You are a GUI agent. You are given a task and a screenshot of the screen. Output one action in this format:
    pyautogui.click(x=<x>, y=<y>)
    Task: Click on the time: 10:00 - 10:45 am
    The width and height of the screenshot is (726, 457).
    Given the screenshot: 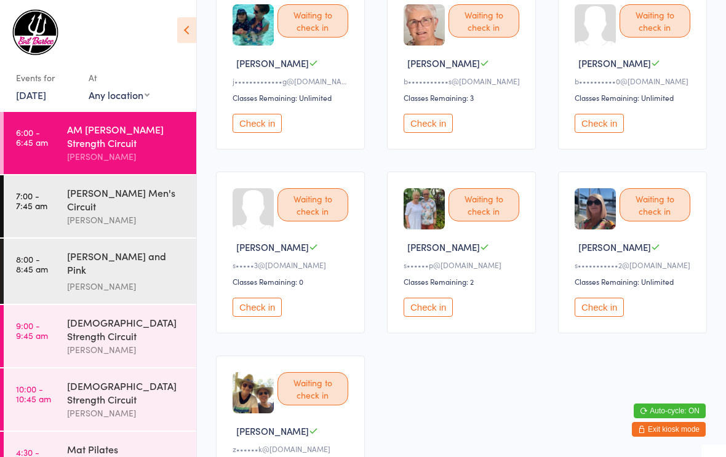 What is the action you would take?
    pyautogui.click(x=33, y=394)
    